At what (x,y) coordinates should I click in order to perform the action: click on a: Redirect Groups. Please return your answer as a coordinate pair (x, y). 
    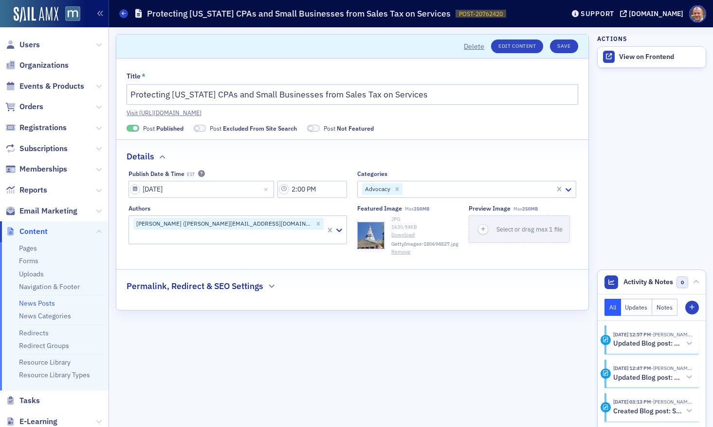
    Looking at the image, I should click on (44, 345).